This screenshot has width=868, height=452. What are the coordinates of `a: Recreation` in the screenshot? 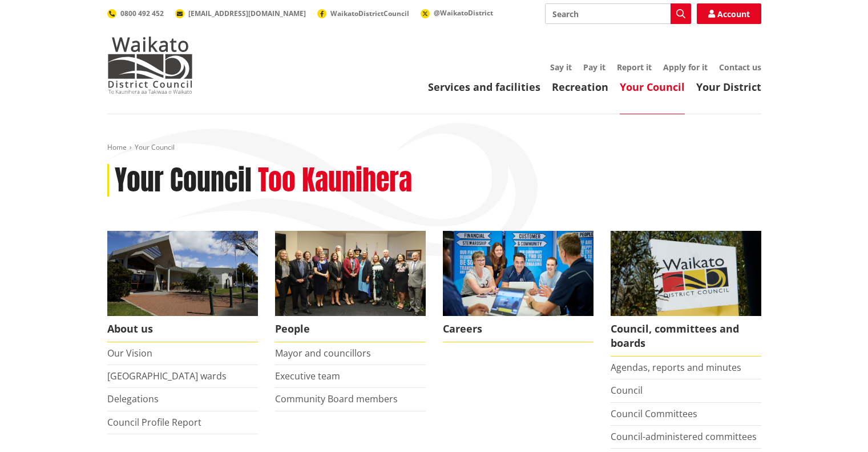 It's located at (580, 87).